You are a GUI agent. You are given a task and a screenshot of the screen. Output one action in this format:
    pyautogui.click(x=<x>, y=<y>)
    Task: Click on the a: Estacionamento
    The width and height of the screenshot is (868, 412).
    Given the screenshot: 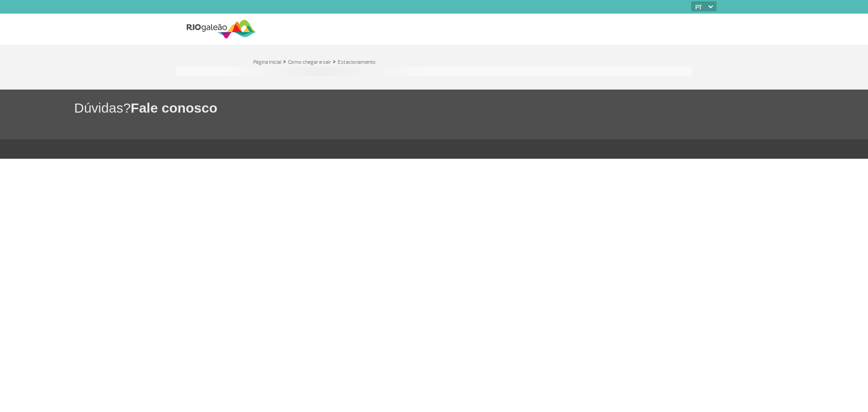 What is the action you would take?
    pyautogui.click(x=357, y=62)
    